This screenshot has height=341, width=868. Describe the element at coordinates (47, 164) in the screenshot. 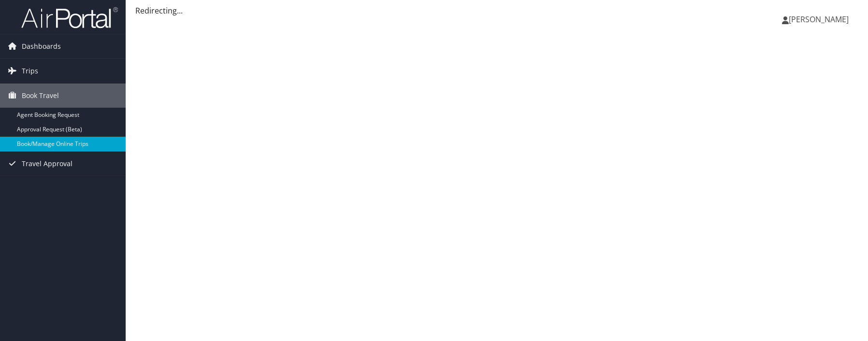

I see `span: Travel Approval` at that location.